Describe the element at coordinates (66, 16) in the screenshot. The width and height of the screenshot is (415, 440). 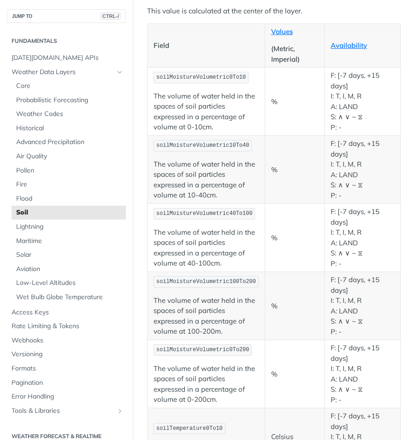
I see `button: JUMP TOCTRL-/` at that location.